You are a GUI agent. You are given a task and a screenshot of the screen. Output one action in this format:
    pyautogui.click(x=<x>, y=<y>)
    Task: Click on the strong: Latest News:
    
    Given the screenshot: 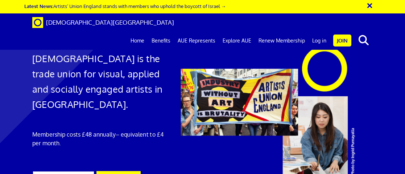 What is the action you would take?
    pyautogui.click(x=39, y=6)
    